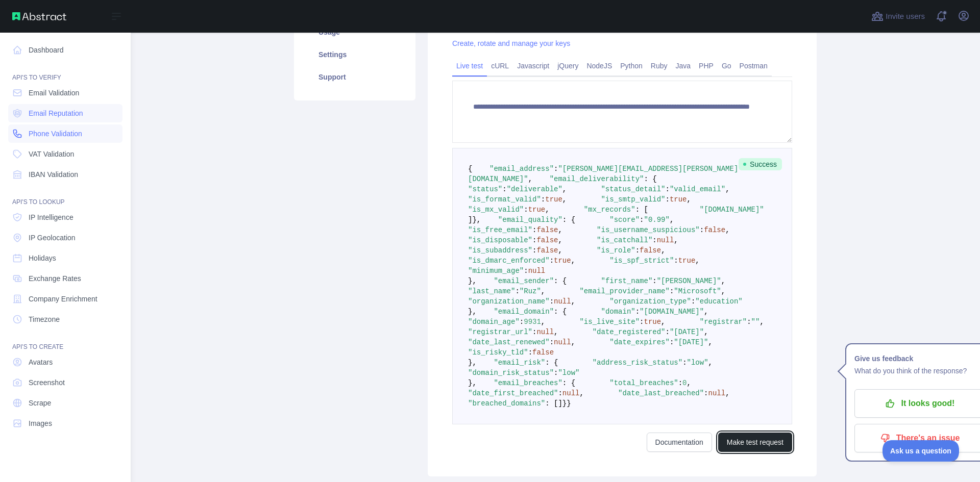 The width and height of the screenshot is (980, 482). I want to click on a: cURL, so click(500, 66).